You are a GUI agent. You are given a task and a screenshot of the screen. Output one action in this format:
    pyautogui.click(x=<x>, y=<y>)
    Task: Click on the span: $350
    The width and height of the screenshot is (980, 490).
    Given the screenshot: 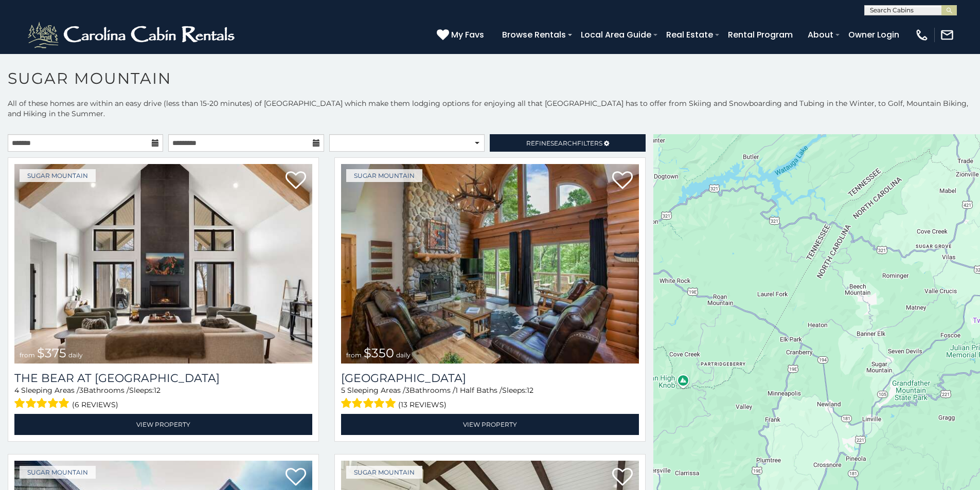 What is the action you would take?
    pyautogui.click(x=379, y=352)
    